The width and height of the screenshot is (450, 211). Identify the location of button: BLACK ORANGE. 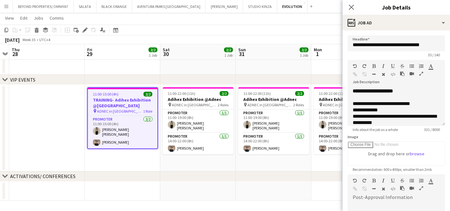
(114, 6).